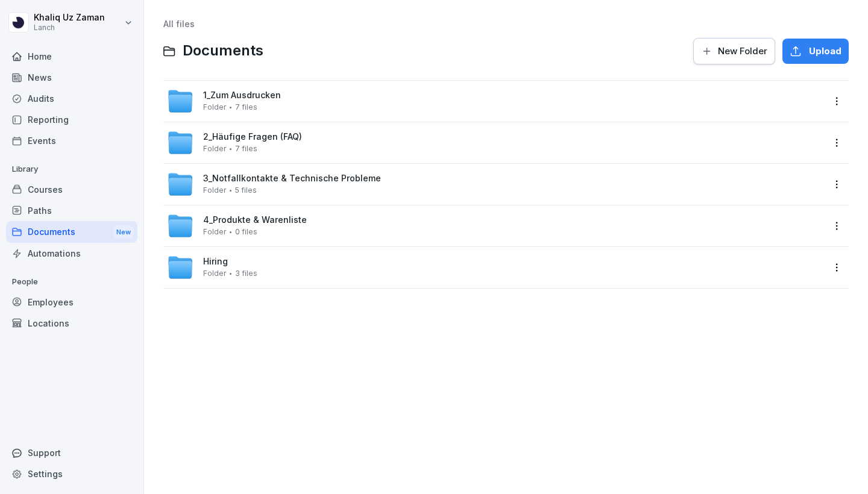  What do you see at coordinates (72, 474) in the screenshot?
I see `div: Settings` at bounding box center [72, 474].